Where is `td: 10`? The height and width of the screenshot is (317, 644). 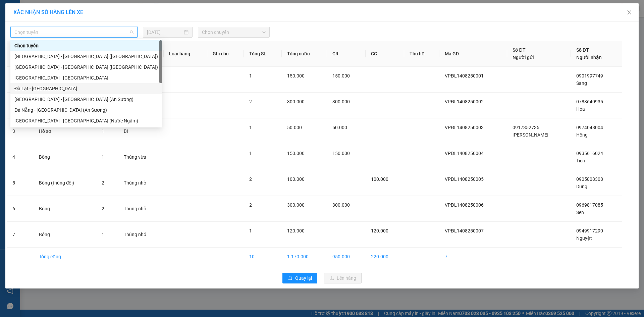
td: 10 is located at coordinates (263, 257).